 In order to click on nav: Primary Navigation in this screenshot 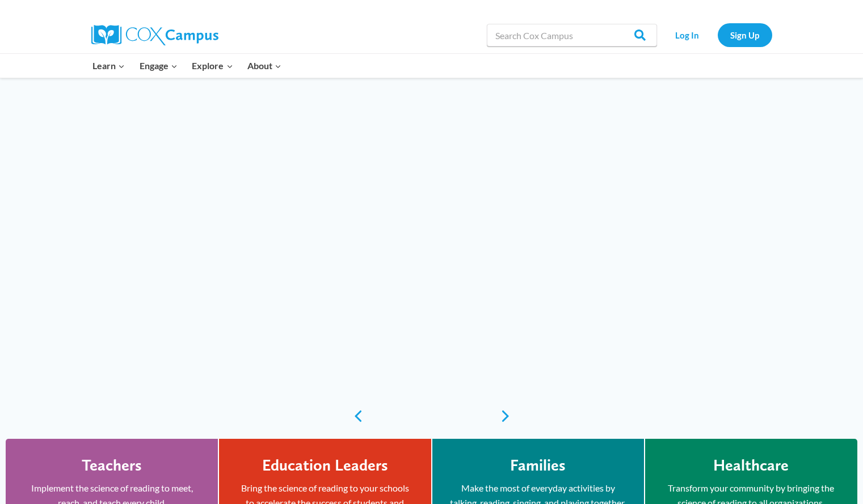, I will do `click(187, 66)`.